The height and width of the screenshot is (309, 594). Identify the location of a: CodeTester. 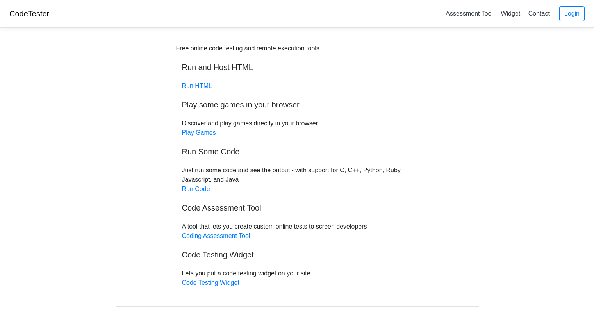
(29, 14).